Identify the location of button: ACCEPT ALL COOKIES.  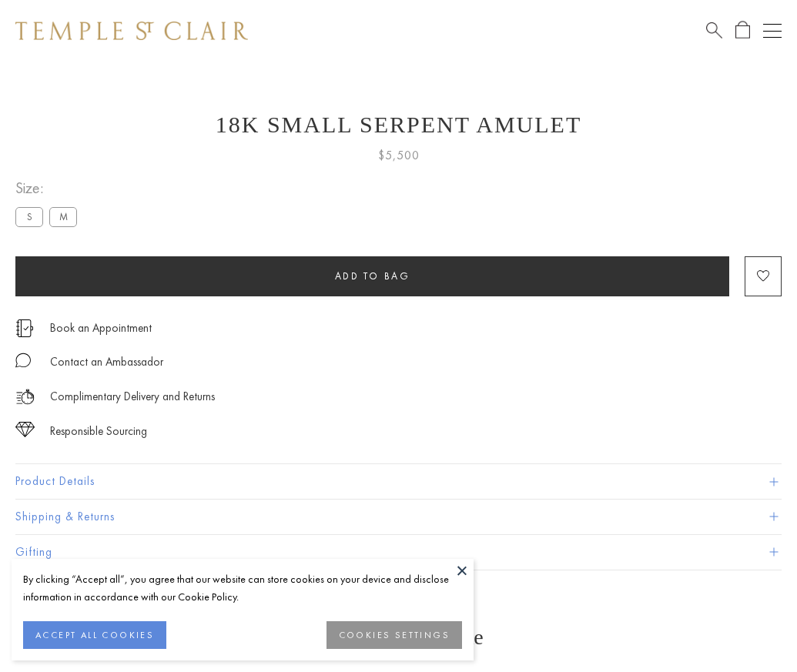
(95, 635).